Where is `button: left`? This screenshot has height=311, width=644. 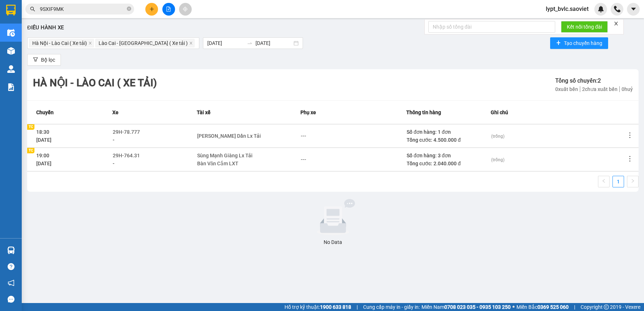
button: left is located at coordinates (604, 182).